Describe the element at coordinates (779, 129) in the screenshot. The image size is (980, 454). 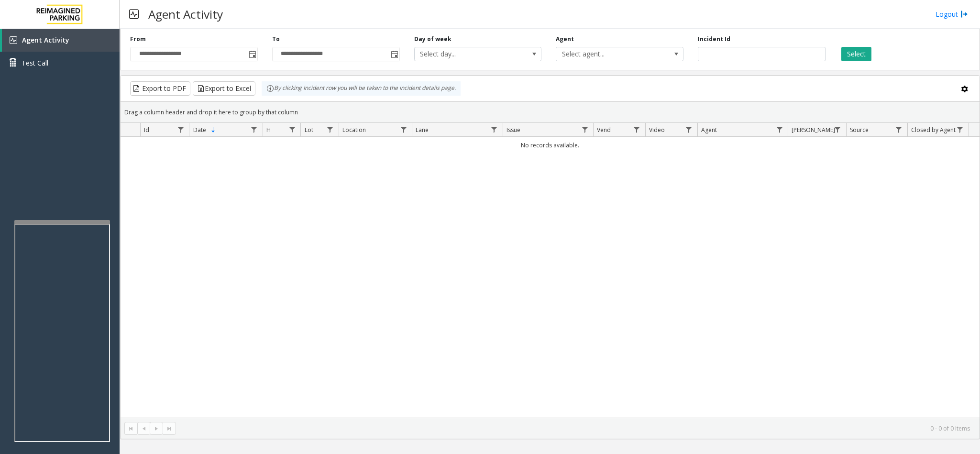
I see `a: Agent Filter Menu` at that location.